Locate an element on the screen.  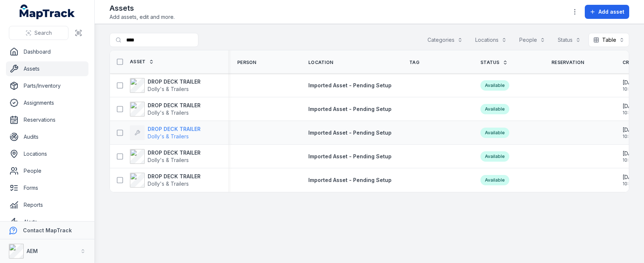
span: Reservation is located at coordinates (568, 62).